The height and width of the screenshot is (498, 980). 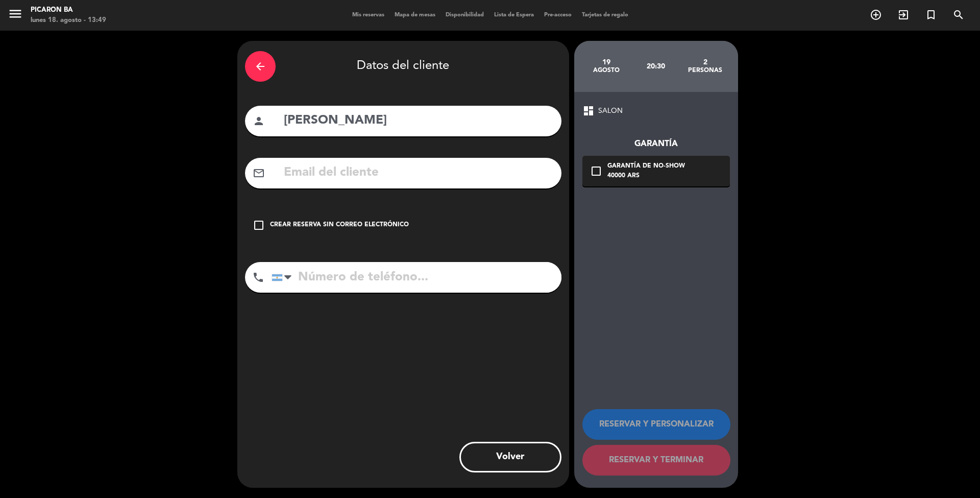 What do you see at coordinates (610, 111) in the screenshot?
I see `span: SALON` at bounding box center [610, 111].